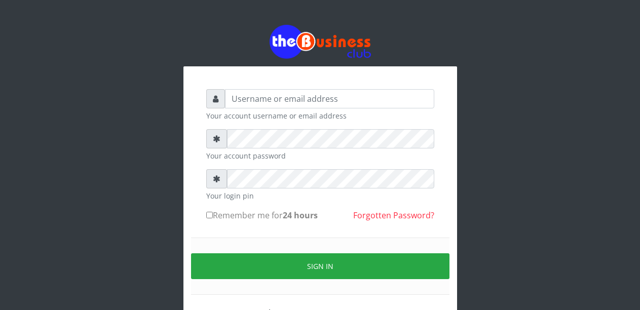 The width and height of the screenshot is (640, 310). What do you see at coordinates (329, 99) in the screenshot?
I see `input: Username or email address` at bounding box center [329, 99].